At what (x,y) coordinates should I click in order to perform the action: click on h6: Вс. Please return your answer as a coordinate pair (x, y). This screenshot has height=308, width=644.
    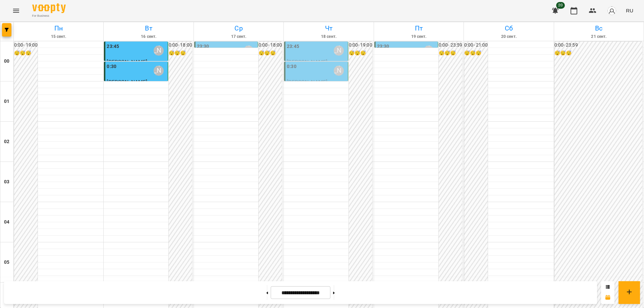
    Looking at the image, I should click on (599, 28).